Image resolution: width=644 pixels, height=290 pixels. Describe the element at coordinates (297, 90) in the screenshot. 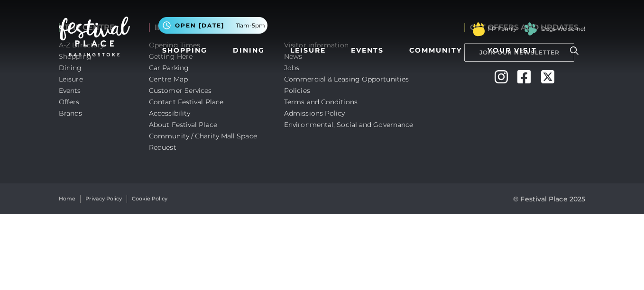

I see `a: Policies` at that location.